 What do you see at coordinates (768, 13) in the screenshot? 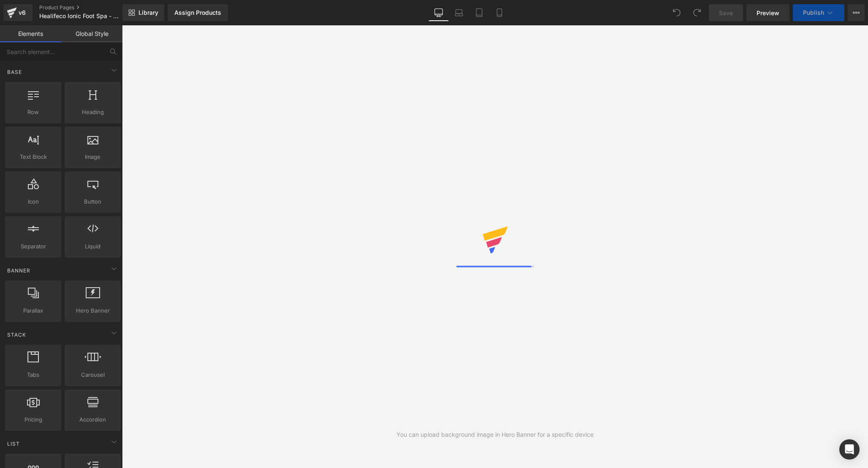
I see `span: Preview` at bounding box center [768, 13].